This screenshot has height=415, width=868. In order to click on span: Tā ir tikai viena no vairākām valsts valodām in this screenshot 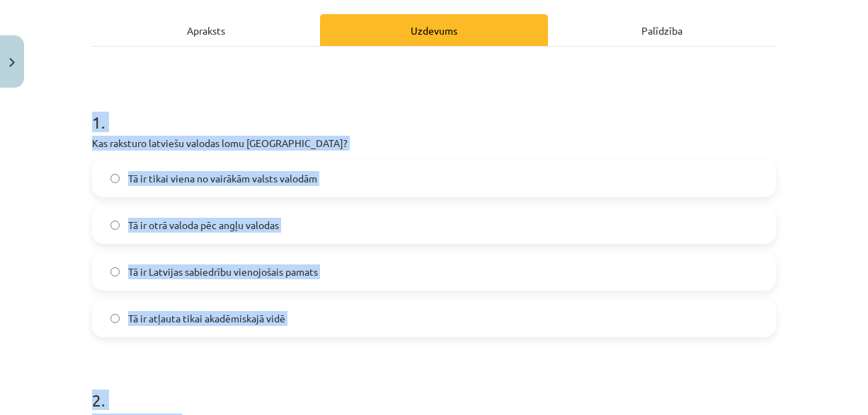, I will do `click(222, 178)`.